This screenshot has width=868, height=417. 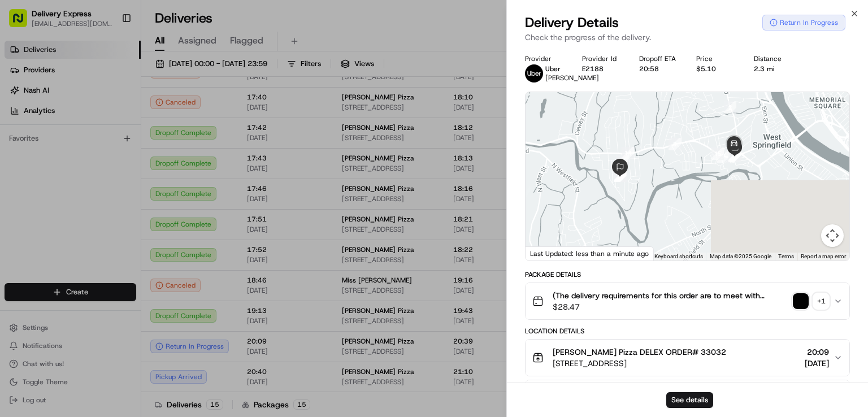 What do you see at coordinates (821, 301) in the screenshot?
I see `div: + 1` at bounding box center [821, 301].